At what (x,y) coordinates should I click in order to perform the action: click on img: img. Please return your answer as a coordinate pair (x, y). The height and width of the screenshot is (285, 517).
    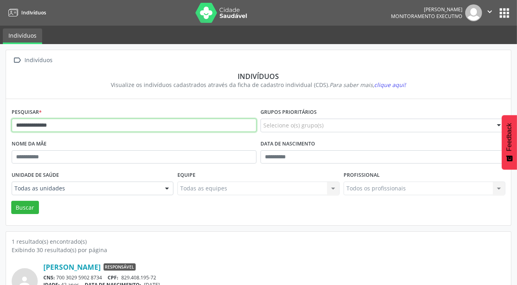
    Looking at the image, I should click on (473, 13).